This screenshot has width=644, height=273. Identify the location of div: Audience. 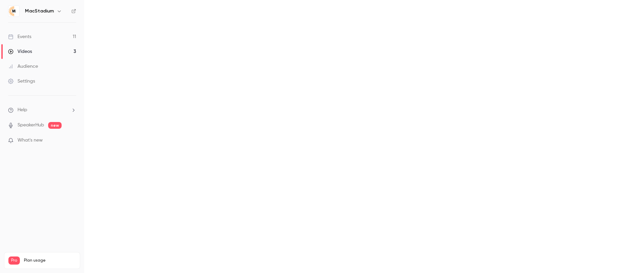
(23, 67).